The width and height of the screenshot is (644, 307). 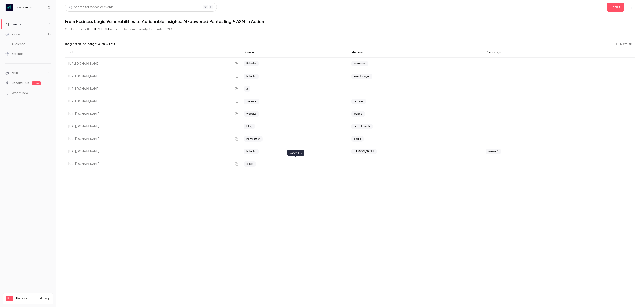 I want to click on div: Videos, so click(x=13, y=34).